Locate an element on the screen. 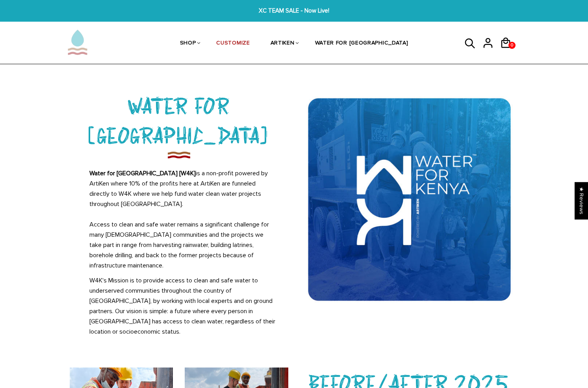 Image resolution: width=588 pixels, height=388 pixels. span: 0 is located at coordinates (512, 45).